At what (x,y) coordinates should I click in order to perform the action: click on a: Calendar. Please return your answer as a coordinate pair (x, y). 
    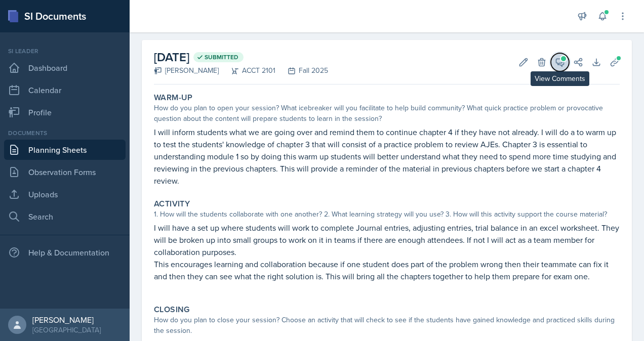
    Looking at the image, I should click on (64, 90).